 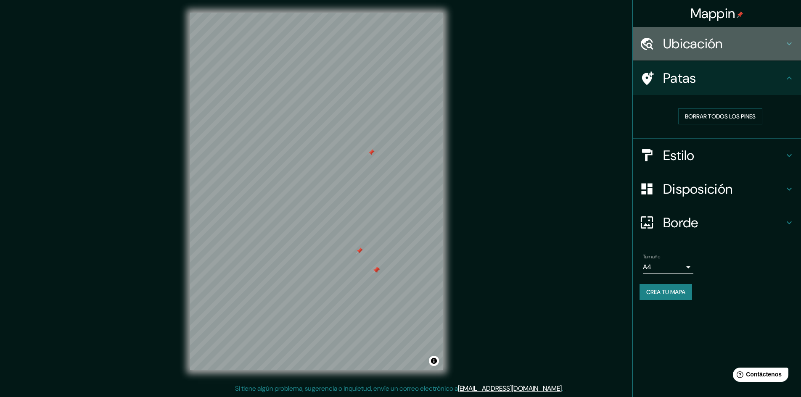 I want to click on font: Contáctenos, so click(x=37, y=10).